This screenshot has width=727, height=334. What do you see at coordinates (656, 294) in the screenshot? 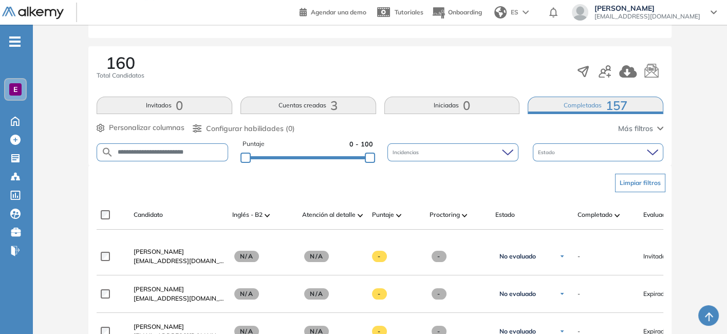
I see `span: Expirado` at bounding box center [656, 294].